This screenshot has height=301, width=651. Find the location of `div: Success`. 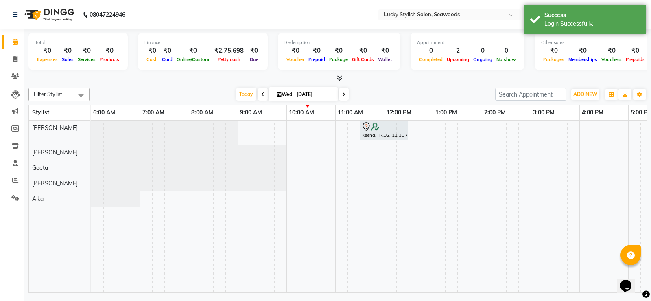

div: Success is located at coordinates (592, 15).